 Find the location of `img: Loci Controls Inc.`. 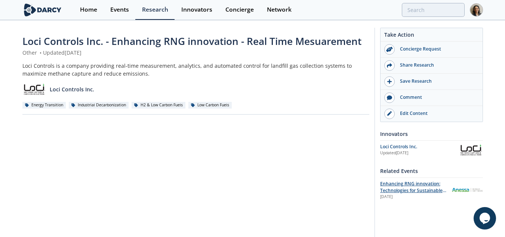

img: Loci Controls Inc. is located at coordinates (470, 149).